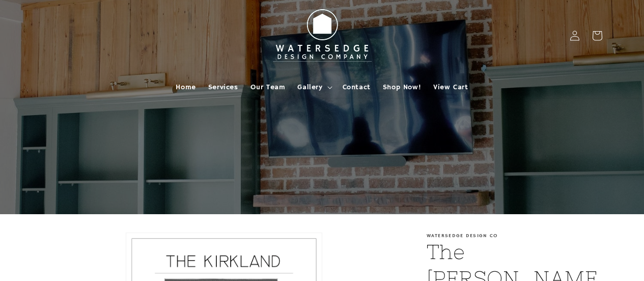 This screenshot has width=644, height=281. What do you see at coordinates (356, 87) in the screenshot?
I see `span: Contact` at bounding box center [356, 87].